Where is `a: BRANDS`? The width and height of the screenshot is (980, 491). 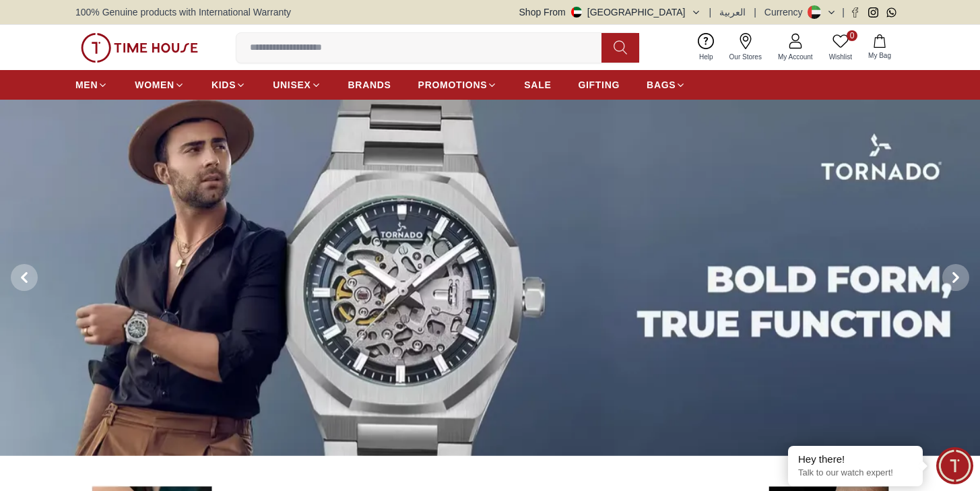 a: BRANDS is located at coordinates (370, 84).